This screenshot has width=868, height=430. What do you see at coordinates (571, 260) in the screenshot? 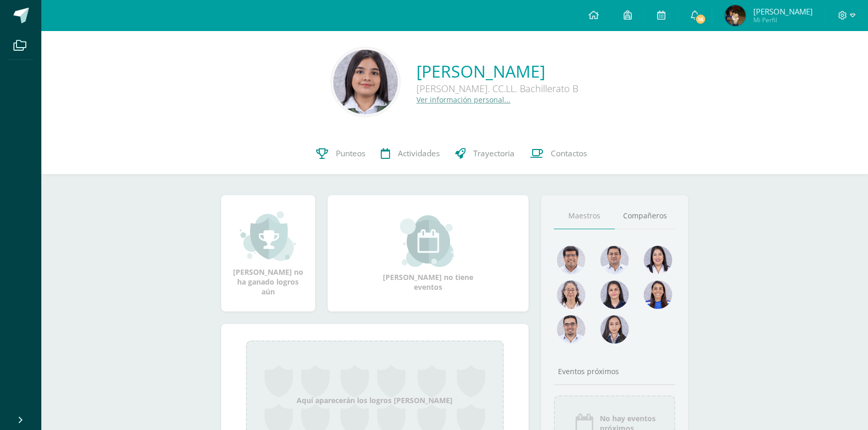
I see `img: 239d5069e26d62d57e843c76e8715316.png` at bounding box center [571, 260].